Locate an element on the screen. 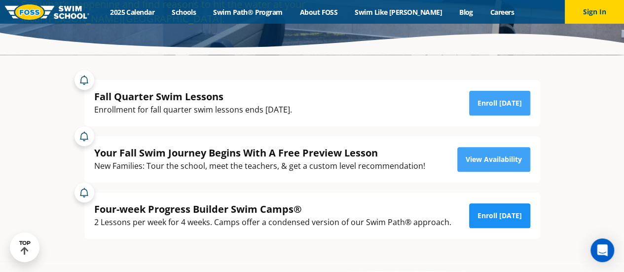 This screenshot has width=624, height=272. div: New Families: Tour the school, meet the teachers, & get a custom level recommendation! is located at coordinates (259, 166).